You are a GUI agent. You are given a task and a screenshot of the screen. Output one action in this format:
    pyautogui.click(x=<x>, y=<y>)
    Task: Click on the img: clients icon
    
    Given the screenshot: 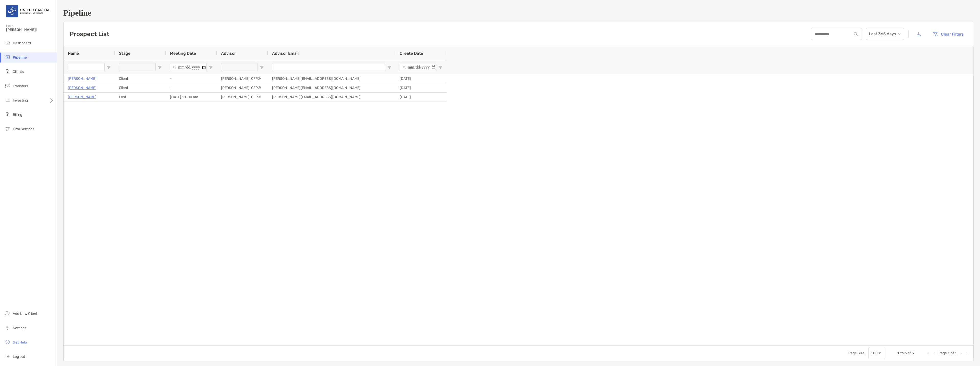 What is the action you would take?
    pyautogui.click(x=7, y=71)
    